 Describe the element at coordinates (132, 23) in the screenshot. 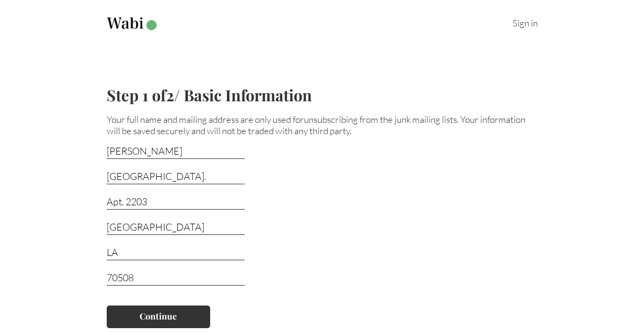

I see `img: Wabi` at that location.